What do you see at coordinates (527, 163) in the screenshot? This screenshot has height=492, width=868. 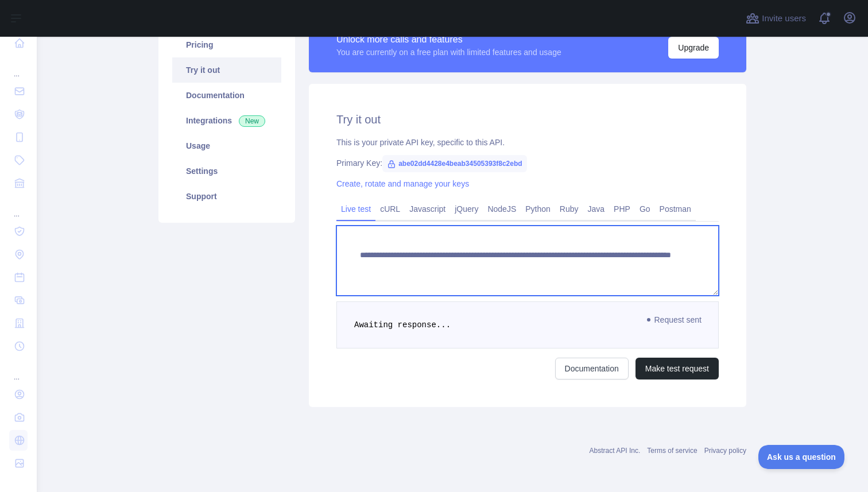 I see `div: Primary Key:` at bounding box center [527, 163].